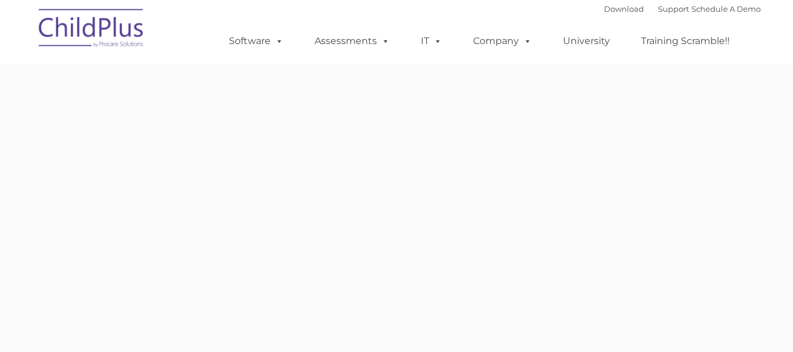 Image resolution: width=793 pixels, height=352 pixels. What do you see at coordinates (503, 41) in the screenshot?
I see `a: Company` at bounding box center [503, 41].